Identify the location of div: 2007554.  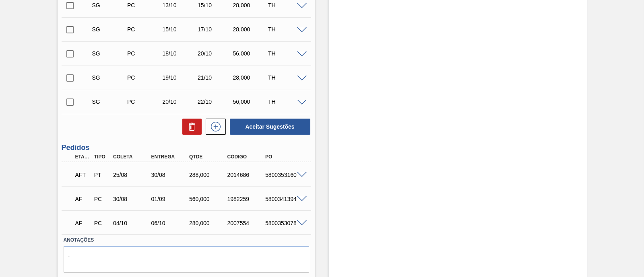
(247, 223).